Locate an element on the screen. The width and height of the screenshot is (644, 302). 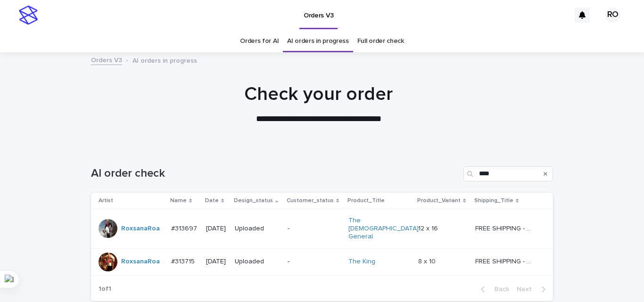
h1: Check your order is located at coordinates (319, 94).